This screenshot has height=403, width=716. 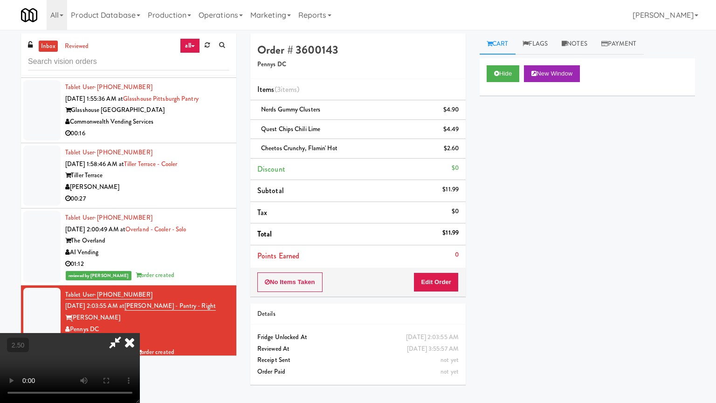 What do you see at coordinates (77, 46) in the screenshot?
I see `a: reviewed` at bounding box center [77, 46].